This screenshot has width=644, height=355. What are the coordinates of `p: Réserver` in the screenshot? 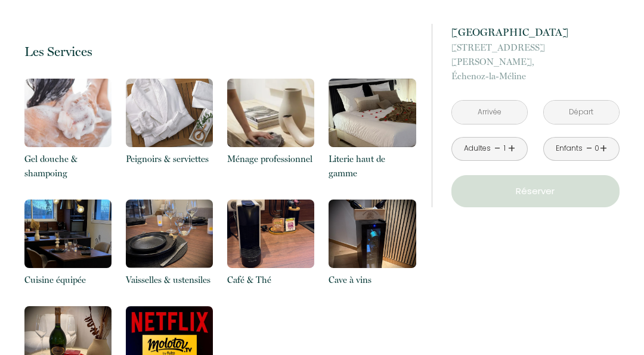 It's located at (536, 191).